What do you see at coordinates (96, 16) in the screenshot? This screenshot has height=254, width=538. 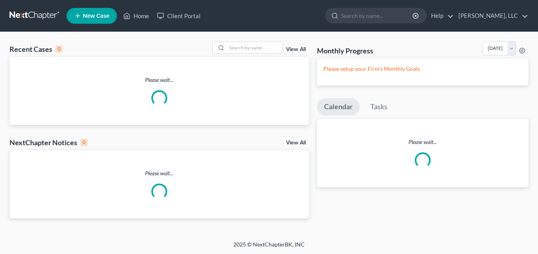 I see `span: New Case` at bounding box center [96, 16].